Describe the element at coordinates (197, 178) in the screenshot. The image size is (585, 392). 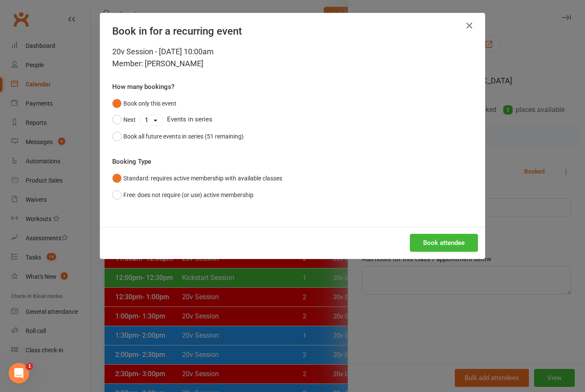
I see `button: Standard: requires active membership with available classes` at that location.